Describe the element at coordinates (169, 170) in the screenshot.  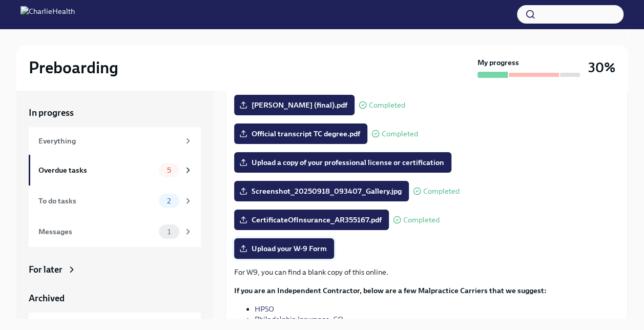
I see `span: 5` at that location.